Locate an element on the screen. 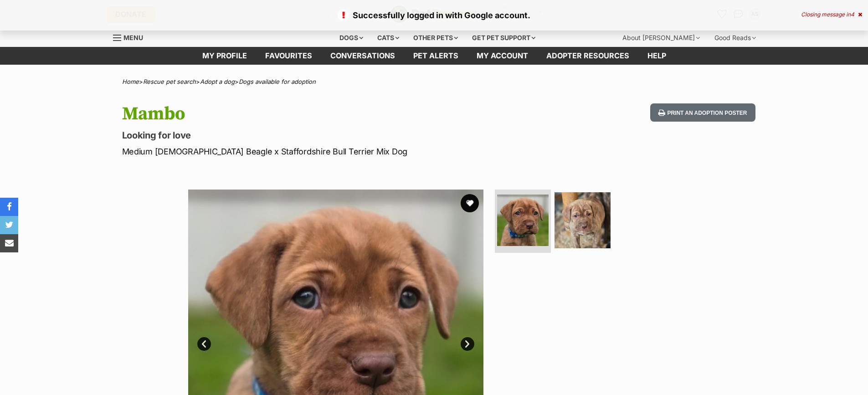 This screenshot has width=868, height=395. span: 4 is located at coordinates (852, 14).